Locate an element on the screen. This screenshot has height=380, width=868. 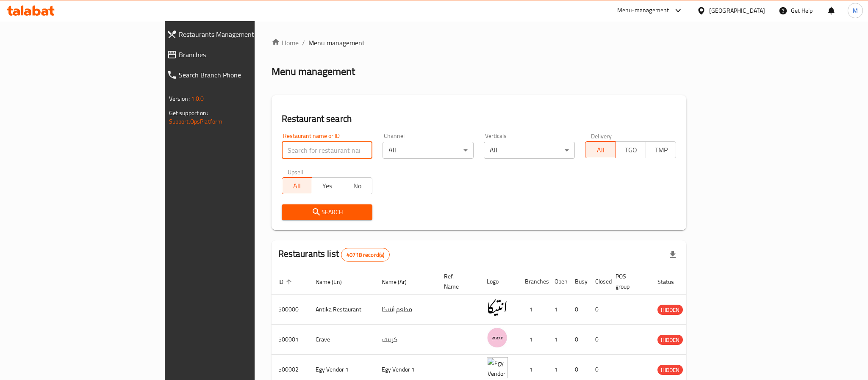
span: Get support on: is located at coordinates (188, 113).